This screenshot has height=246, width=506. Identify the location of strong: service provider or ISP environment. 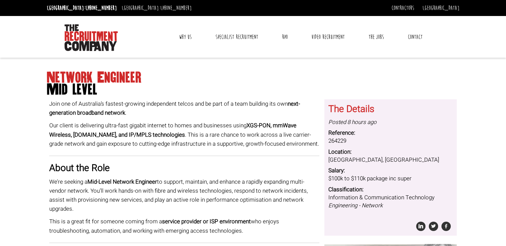
(206, 221).